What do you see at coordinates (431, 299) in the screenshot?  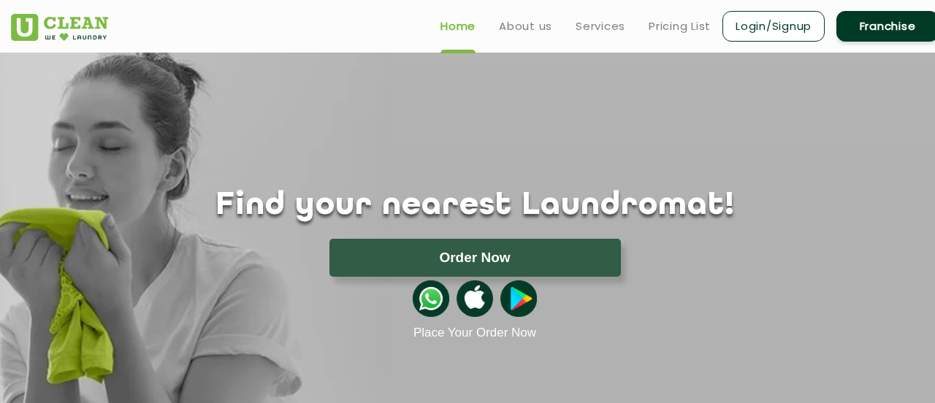 I see `img: whatsappicon.png` at bounding box center [431, 299].